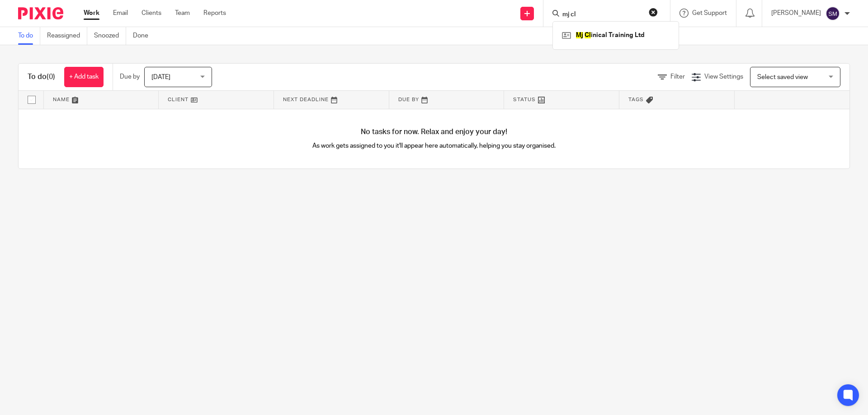 Image resolution: width=868 pixels, height=415 pixels. Describe the element at coordinates (636, 99) in the screenshot. I see `span: Tags` at that location.